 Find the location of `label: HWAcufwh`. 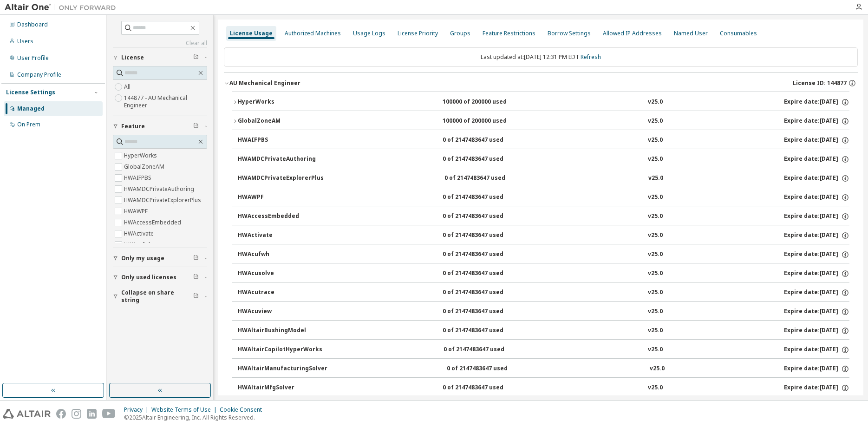

label: HWAcufwh is located at coordinates (139, 244).